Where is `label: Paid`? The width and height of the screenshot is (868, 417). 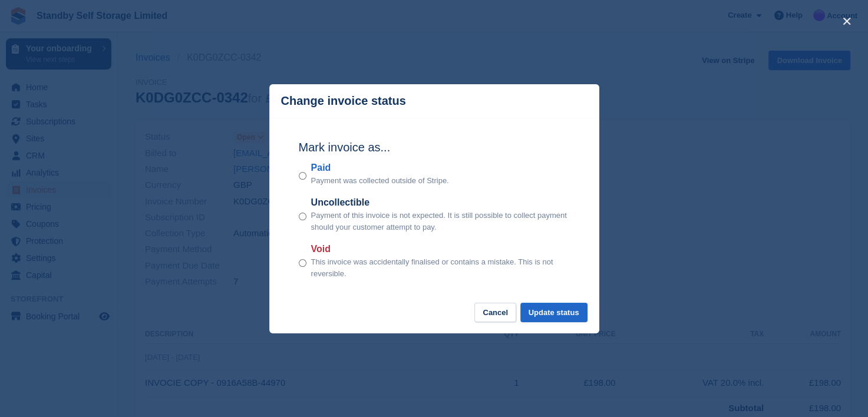 label: Paid is located at coordinates (380, 168).